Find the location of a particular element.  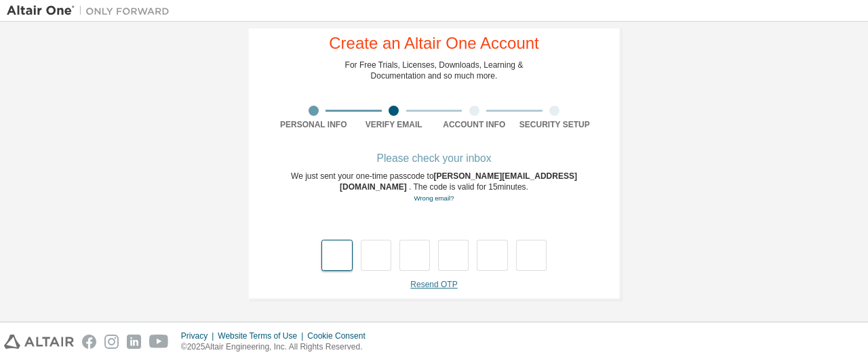

a: Resend OTP is located at coordinates (433, 284).